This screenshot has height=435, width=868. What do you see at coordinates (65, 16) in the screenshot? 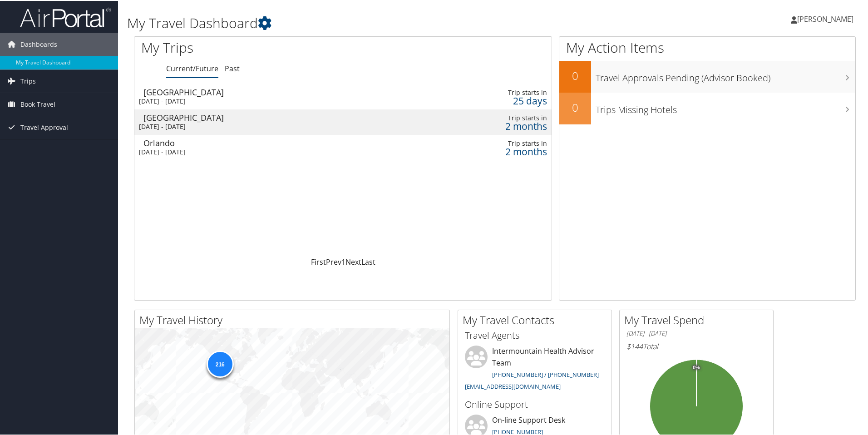
I see `img: airportal-logo.png` at bounding box center [65, 16].